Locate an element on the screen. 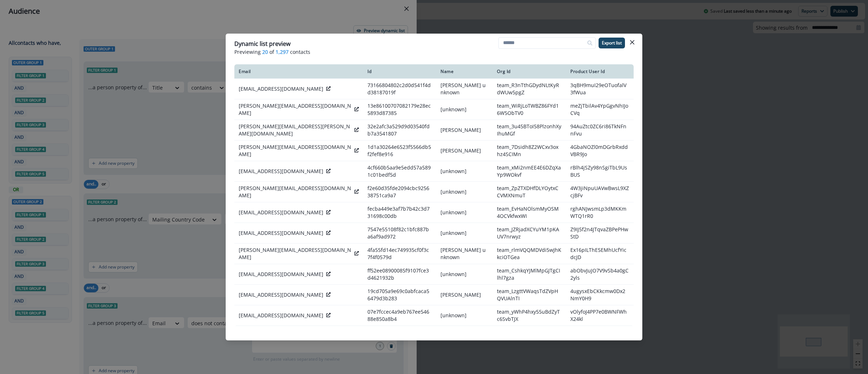  td: fecba449e3af7b7b42c3d731698c00db is located at coordinates (400, 213).